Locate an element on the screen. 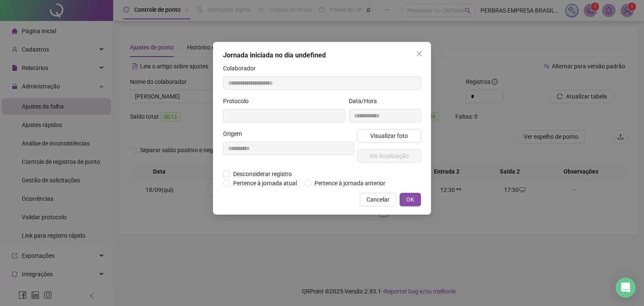 Image resolution: width=644 pixels, height=306 pixels. div: Open Intercom Messenger is located at coordinates (625, 288).